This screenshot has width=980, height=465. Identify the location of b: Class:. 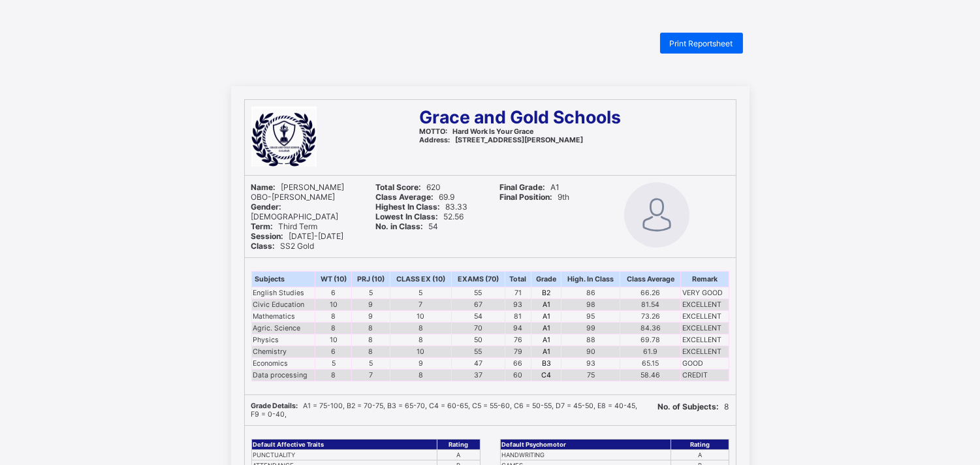
(263, 246).